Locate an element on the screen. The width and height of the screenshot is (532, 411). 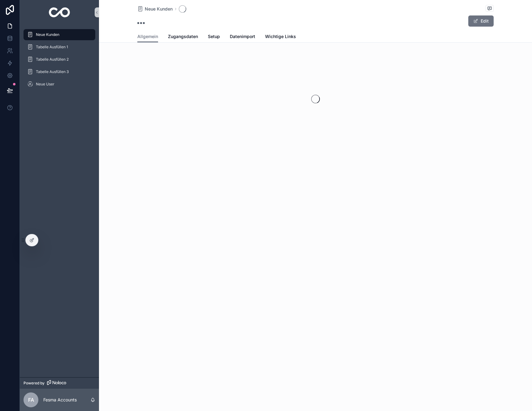
a: Setup is located at coordinates (214, 37).